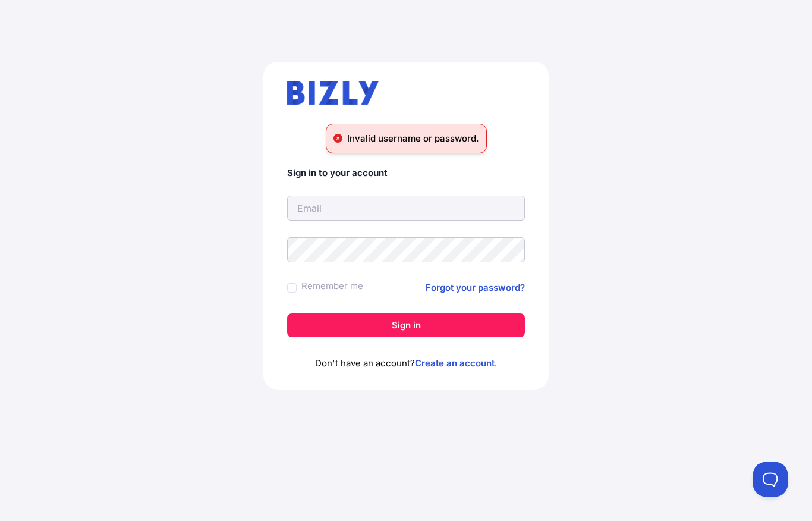 Image resolution: width=812 pixels, height=521 pixels. Describe the element at coordinates (333, 93) in the screenshot. I see `img: bizly_logo.svg` at that location.